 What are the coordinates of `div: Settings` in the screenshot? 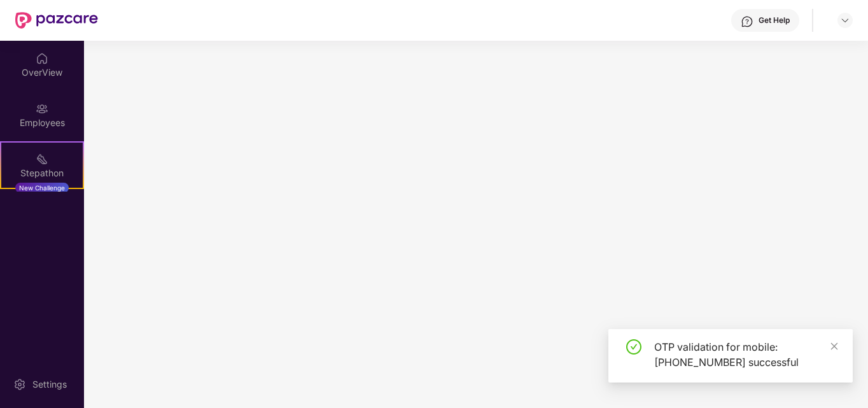 It's located at (50, 385).